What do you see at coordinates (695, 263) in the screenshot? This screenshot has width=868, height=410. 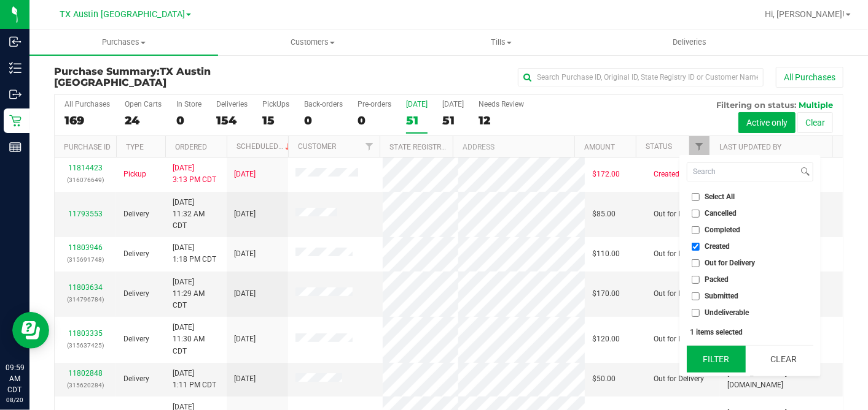 I see `input: Out for Delivery` at bounding box center [695, 263].